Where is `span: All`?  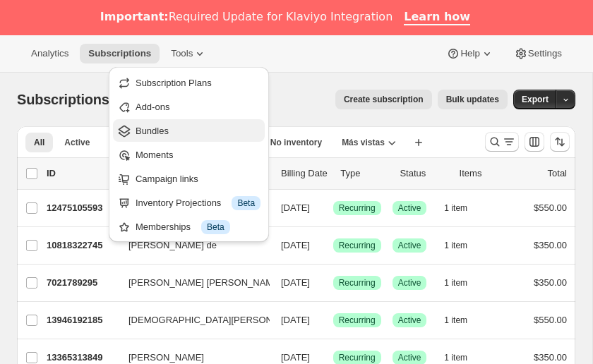
span: All is located at coordinates (39, 142).